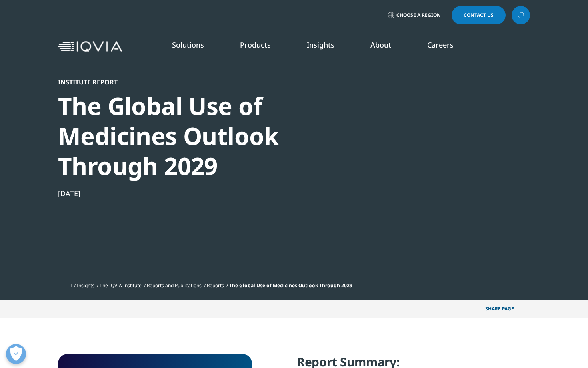 This screenshot has height=368, width=588. Describe the element at coordinates (195, 136) in the screenshot. I see `div: The Global Use of Medicines Outlook Through 2029` at that location.